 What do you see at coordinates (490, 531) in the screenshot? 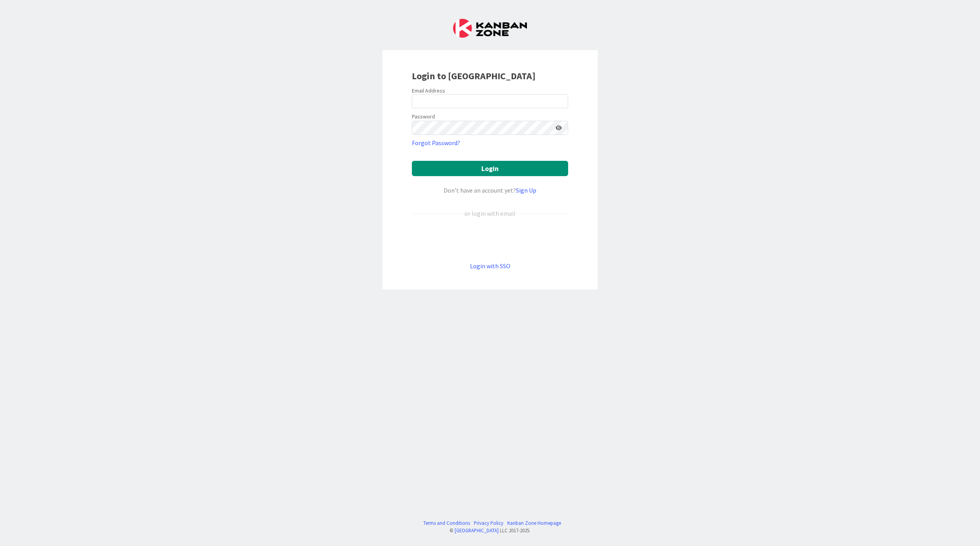
I see `div: © LLC 2017- 2025 .` at bounding box center [490, 531].